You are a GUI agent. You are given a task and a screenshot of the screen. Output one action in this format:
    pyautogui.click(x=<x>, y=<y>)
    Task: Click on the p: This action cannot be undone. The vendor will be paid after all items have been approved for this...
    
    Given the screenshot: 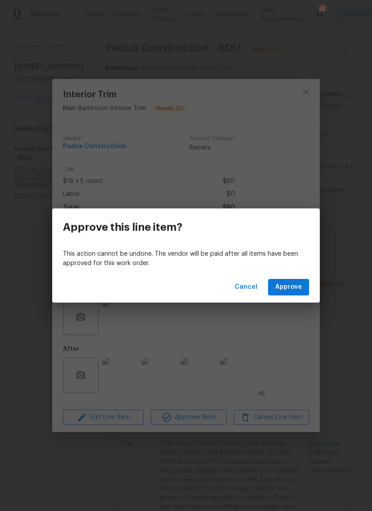 What is the action you would take?
    pyautogui.click(x=186, y=259)
    